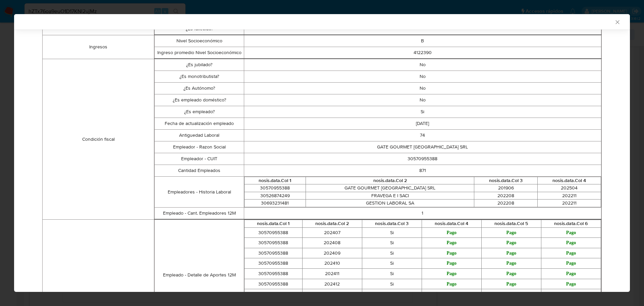 This screenshot has height=306, width=644. What do you see at coordinates (98, 47) in the screenshot?
I see `td: Ingresos` at bounding box center [98, 47].